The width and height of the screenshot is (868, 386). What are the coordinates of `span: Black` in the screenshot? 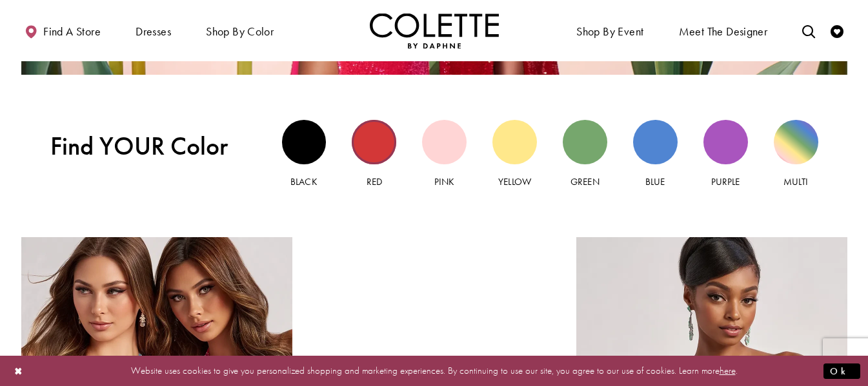 It's located at (303, 182).